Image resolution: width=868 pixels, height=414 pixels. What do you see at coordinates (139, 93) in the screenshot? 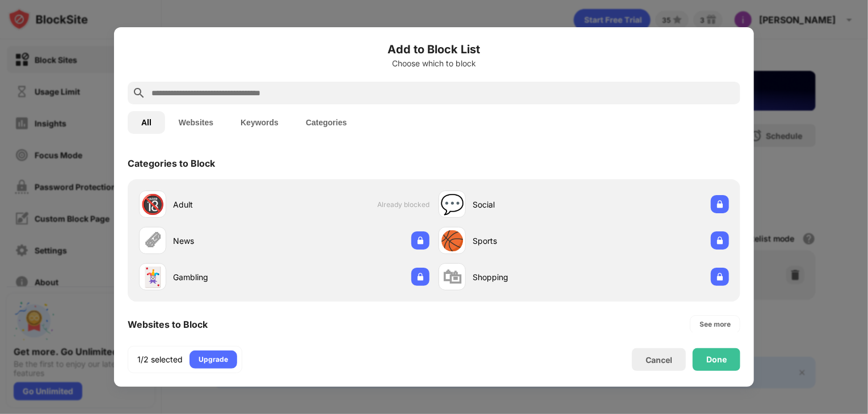
I see `img: search.svg` at bounding box center [139, 93].